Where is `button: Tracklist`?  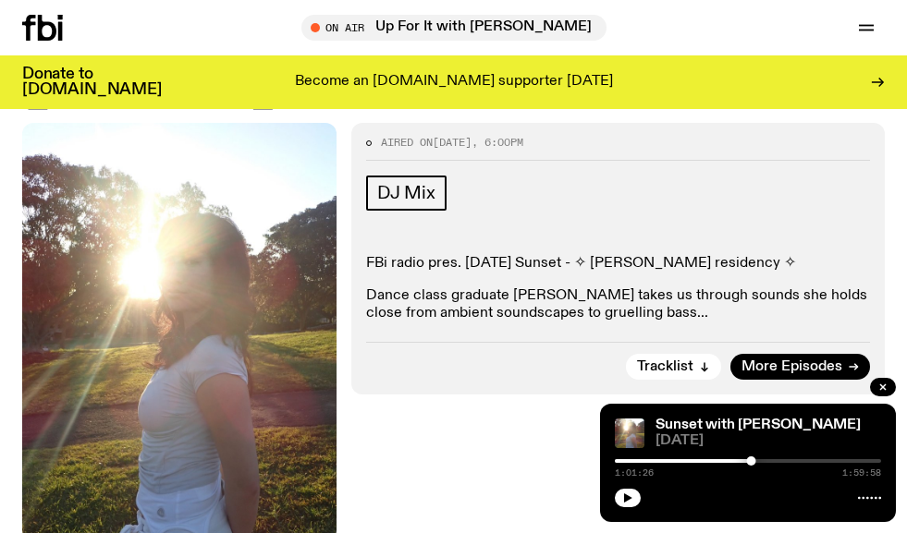
button: Tracklist is located at coordinates (673, 367).